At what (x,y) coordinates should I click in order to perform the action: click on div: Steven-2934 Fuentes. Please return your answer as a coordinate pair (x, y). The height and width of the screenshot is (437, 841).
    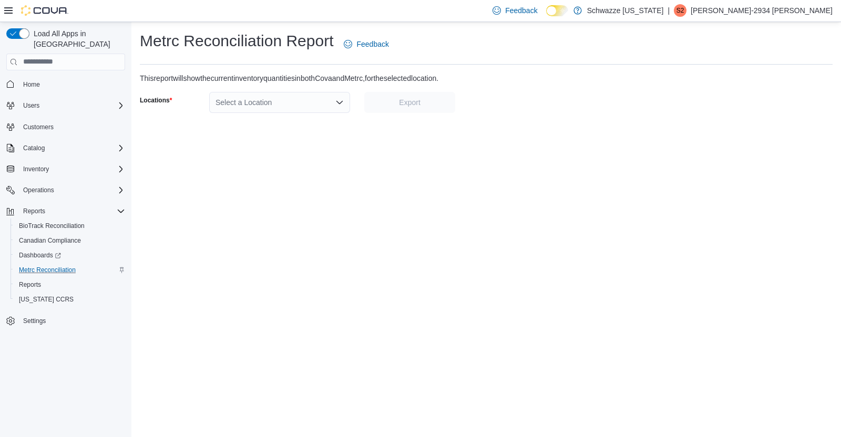
    Looking at the image, I should click on (680, 11).